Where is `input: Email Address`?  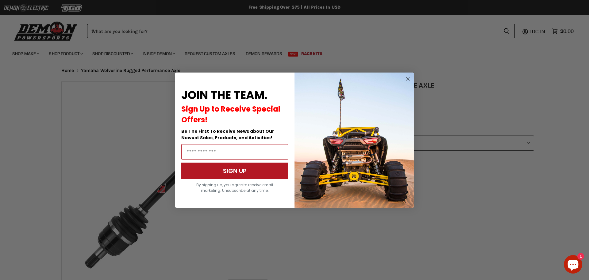
input: Email Address is located at coordinates (235, 152).